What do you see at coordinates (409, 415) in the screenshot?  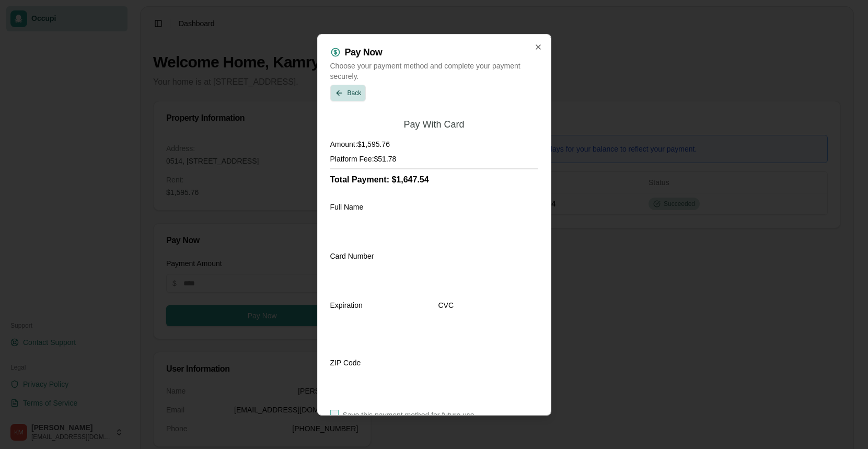 I see `label: Save this payment method for future use` at bounding box center [409, 415].